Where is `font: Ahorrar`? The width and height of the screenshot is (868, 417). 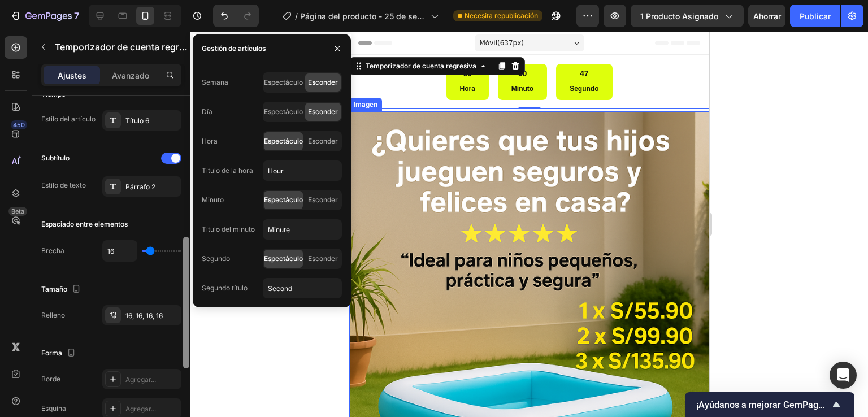
font: Ahorrar is located at coordinates (767, 16).